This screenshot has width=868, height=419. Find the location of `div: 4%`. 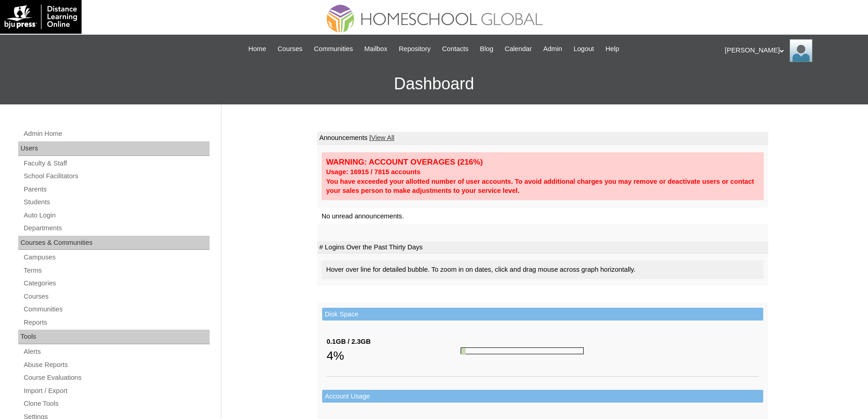

div: 4% is located at coordinates (394, 356).